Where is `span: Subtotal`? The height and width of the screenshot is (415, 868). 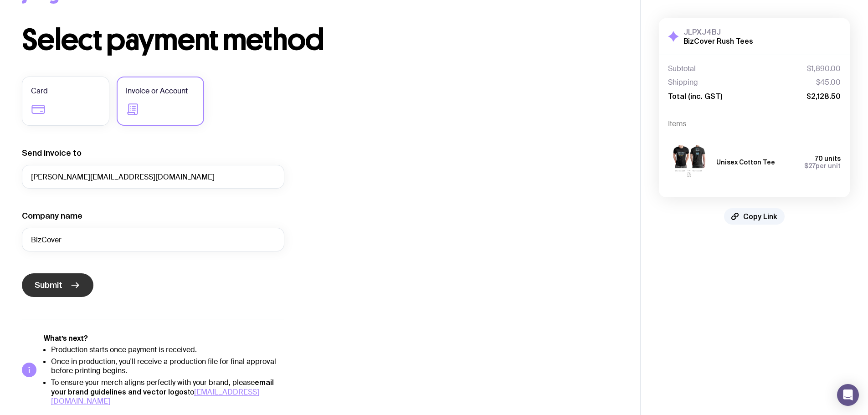
span: Subtotal is located at coordinates (682, 69).